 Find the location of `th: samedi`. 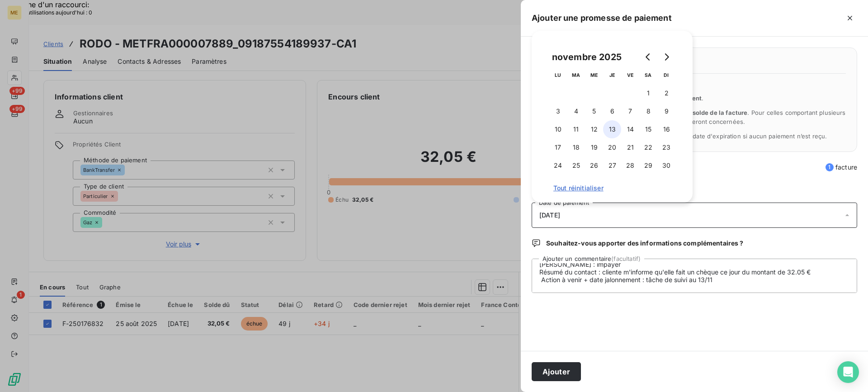

th: samedi is located at coordinates (649, 75).